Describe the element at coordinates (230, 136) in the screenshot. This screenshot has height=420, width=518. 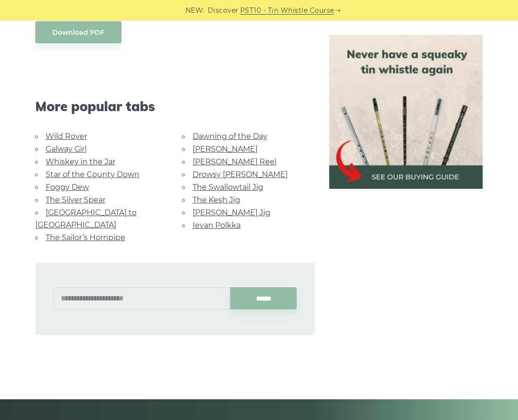
I see `a: Dawning of the Day` at that location.